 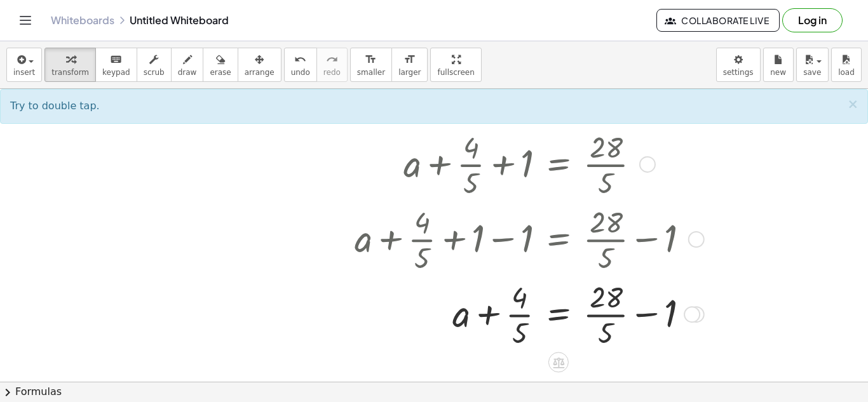 What do you see at coordinates (812, 64) in the screenshot?
I see `button: save` at bounding box center [812, 64].